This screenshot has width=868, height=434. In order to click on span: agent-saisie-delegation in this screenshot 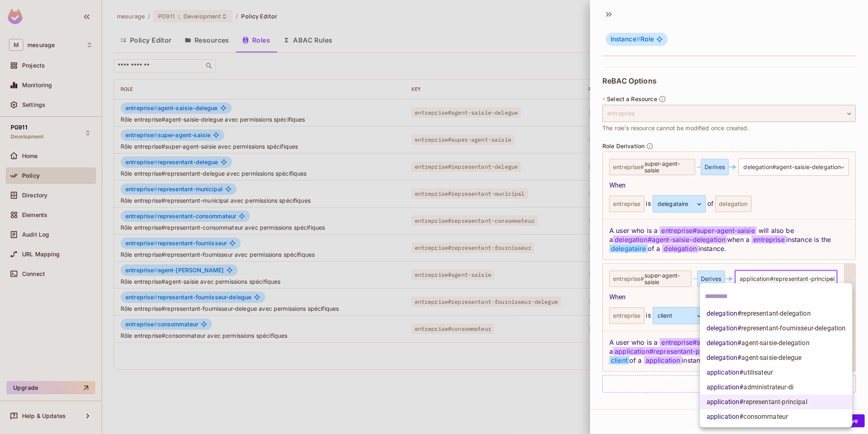, I will do `click(776, 343)`.